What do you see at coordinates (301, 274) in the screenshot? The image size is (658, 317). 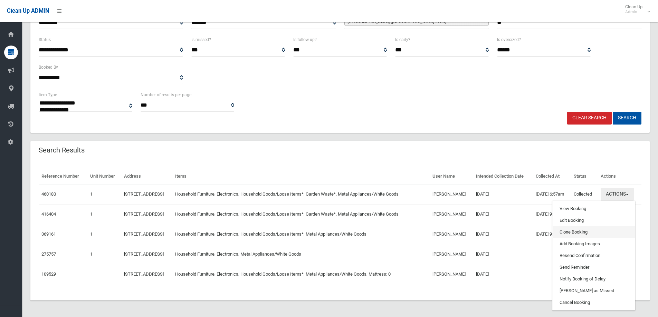 I see `td: Household Furniture, Electronics, Household Goods/Loose Items*, Metal Appliances/White Goods, Mat...` at bounding box center [301, 274].